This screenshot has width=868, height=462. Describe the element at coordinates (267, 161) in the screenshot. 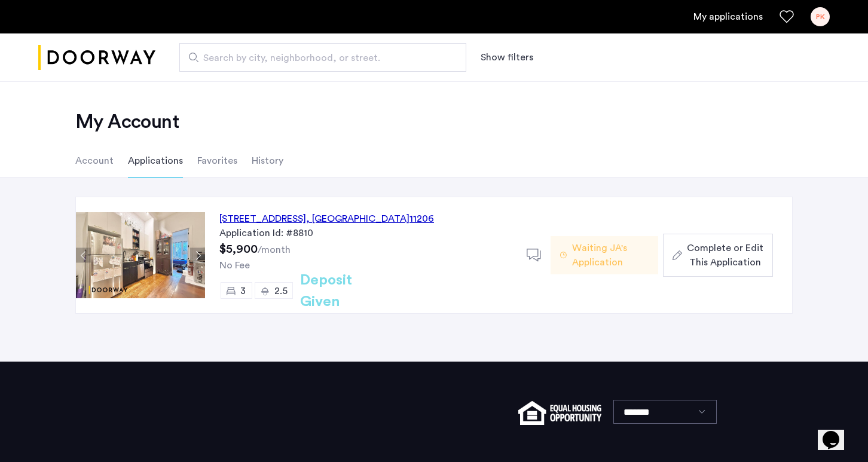

I see `li: History` at that location.